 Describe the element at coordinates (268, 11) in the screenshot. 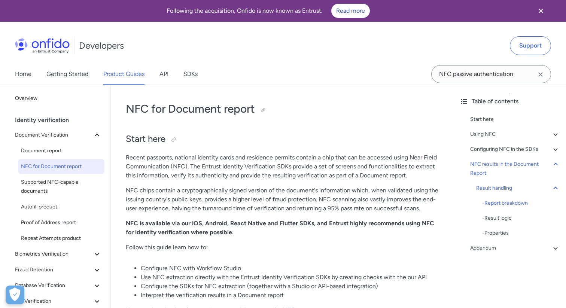

I see `div: Following the acquisition, Onfido is now known as Entrust.` at that location.